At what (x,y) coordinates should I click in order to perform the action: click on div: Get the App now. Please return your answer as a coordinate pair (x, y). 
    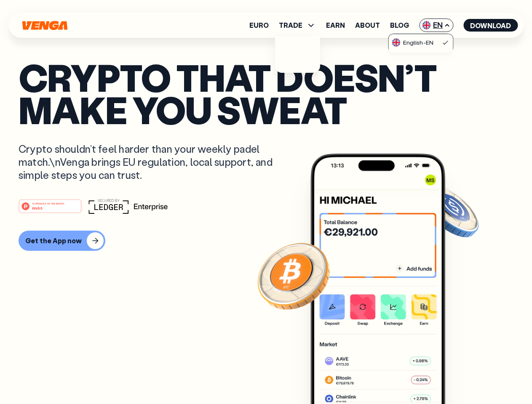
    Looking at the image, I should click on (54, 241).